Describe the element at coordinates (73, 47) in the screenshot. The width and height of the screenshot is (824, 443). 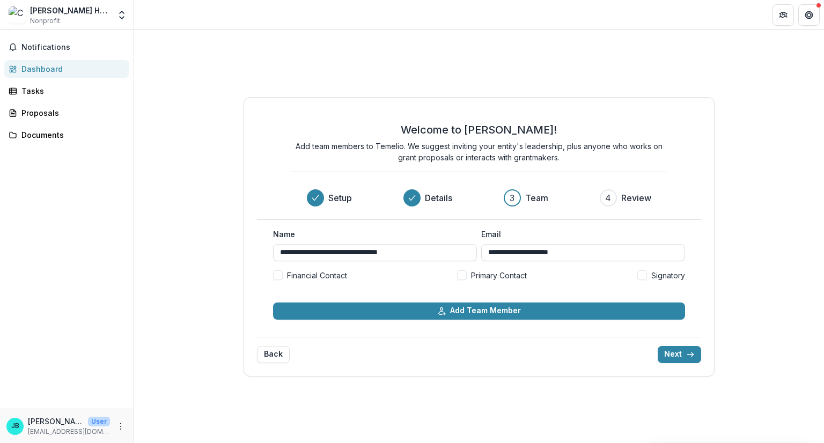
I see `span: Notifications` at that location.